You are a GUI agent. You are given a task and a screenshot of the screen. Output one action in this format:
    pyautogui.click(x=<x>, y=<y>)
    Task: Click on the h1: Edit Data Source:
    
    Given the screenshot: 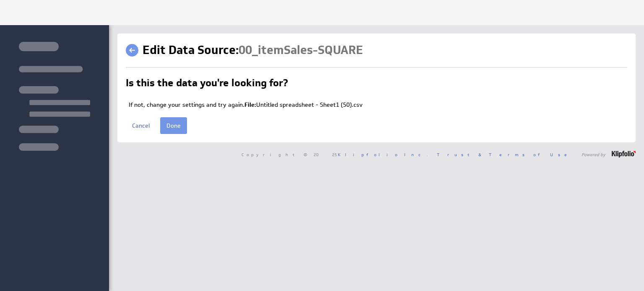 What is the action you would take?
    pyautogui.click(x=253, y=50)
    